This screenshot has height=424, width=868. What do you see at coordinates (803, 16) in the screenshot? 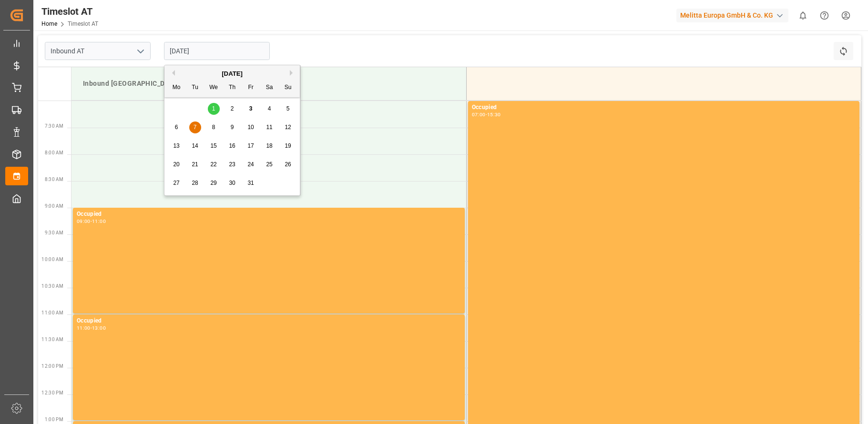
I see `button: show 0 new notifications` at bounding box center [803, 16].